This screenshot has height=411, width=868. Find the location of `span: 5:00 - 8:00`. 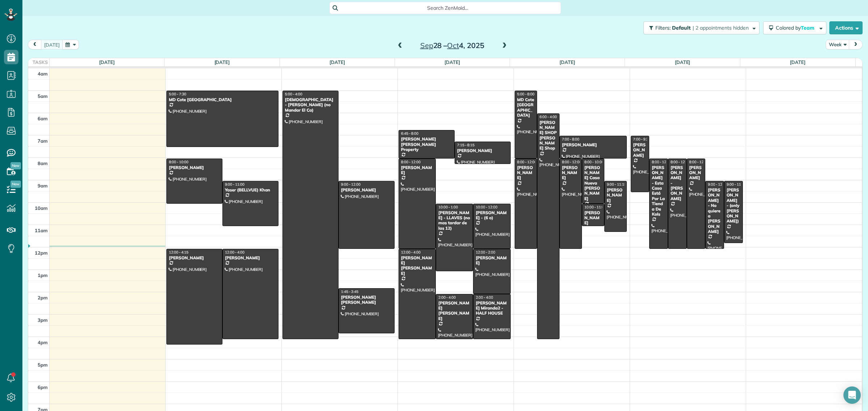

span: 5:00 - 8:00 is located at coordinates (526, 94).